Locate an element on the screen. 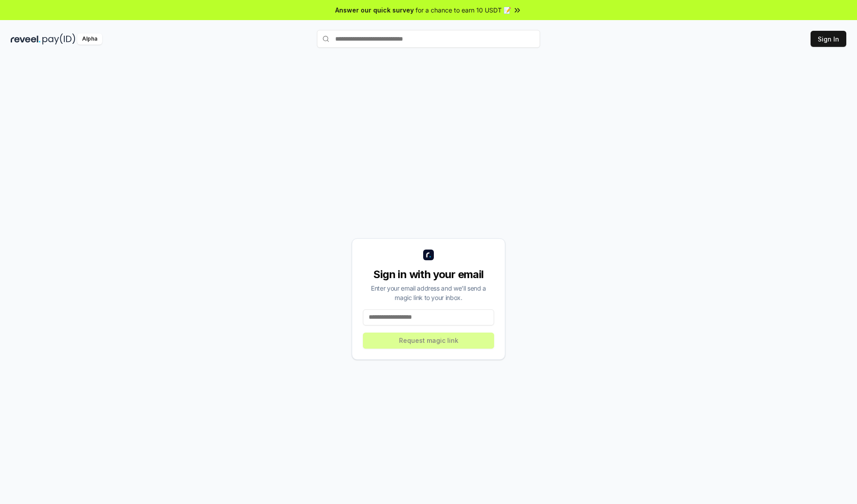  img: reveel_dark is located at coordinates (25, 39).